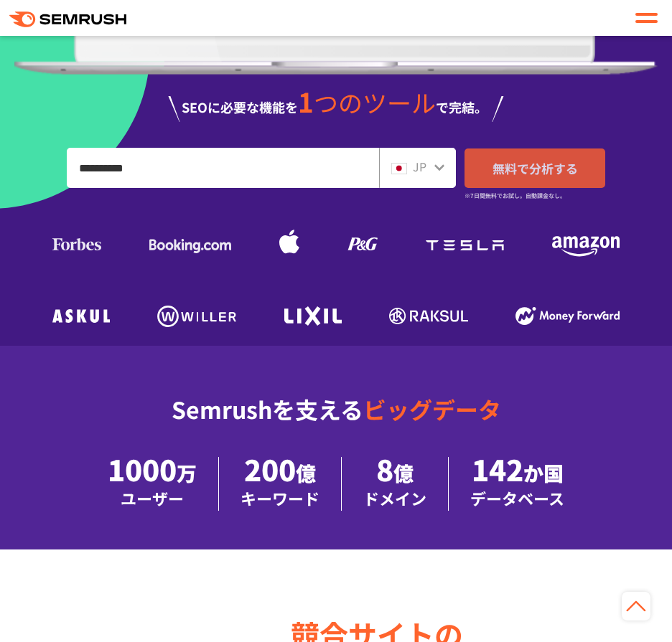 This screenshot has height=642, width=672. What do you see at coordinates (395, 498) in the screenshot?
I see `div: ドメイン` at bounding box center [395, 498].